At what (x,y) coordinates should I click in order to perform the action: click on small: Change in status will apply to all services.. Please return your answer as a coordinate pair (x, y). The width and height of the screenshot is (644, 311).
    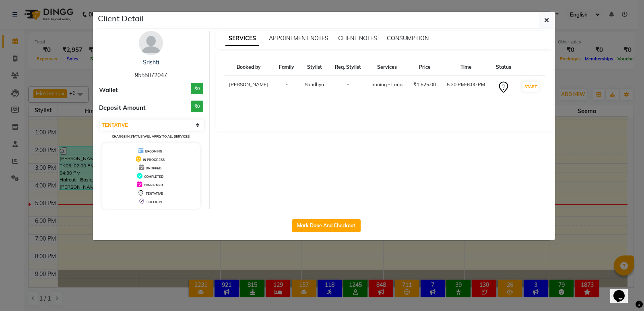
    Looking at the image, I should click on (151, 136).